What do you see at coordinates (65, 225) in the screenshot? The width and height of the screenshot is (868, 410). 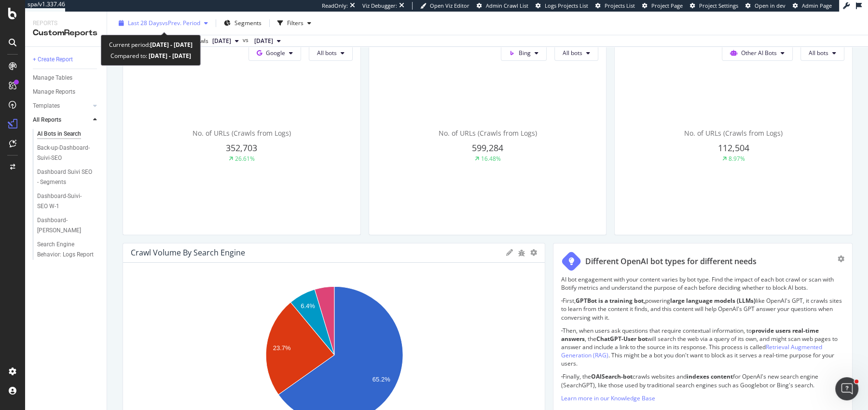 I see `div: Dashboard-Suivi-SEO YoY` at bounding box center [65, 225].